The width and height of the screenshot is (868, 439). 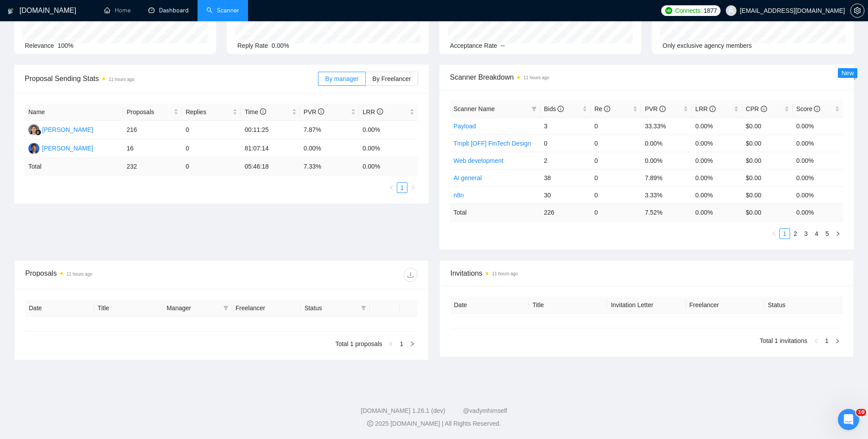 What do you see at coordinates (817, 233) in the screenshot?
I see `a: 4` at bounding box center [817, 233].